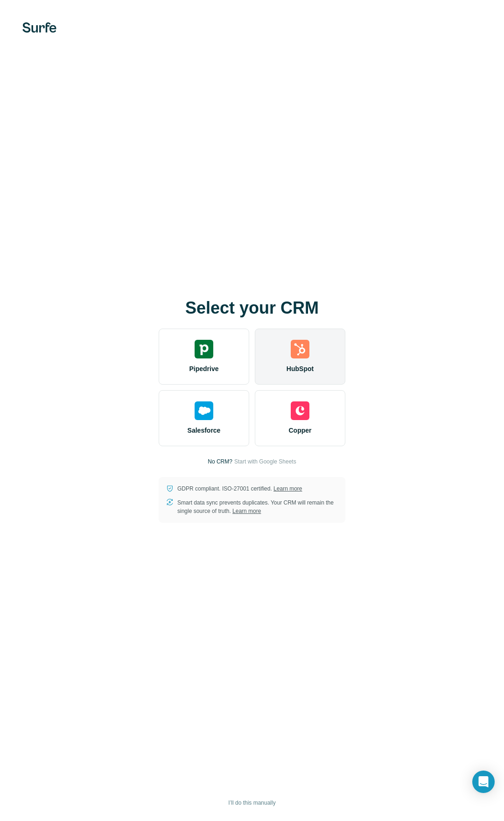 This screenshot has width=504, height=821. What do you see at coordinates (251, 803) in the screenshot?
I see `button: I’ll do this manually` at bounding box center [251, 803].